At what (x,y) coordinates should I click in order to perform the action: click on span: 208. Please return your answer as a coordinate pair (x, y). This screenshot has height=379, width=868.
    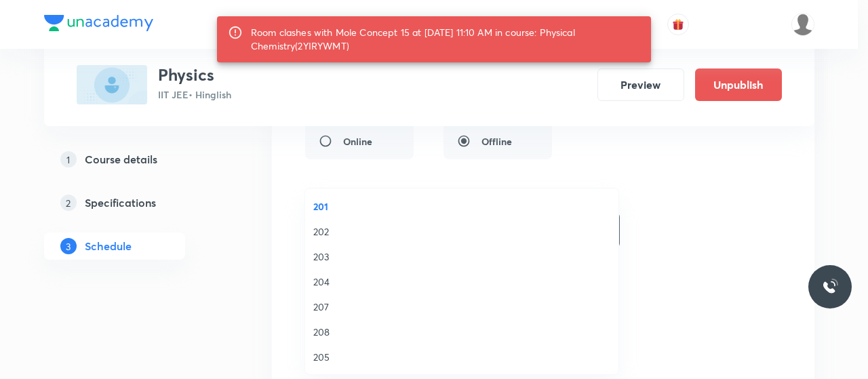
    Looking at the image, I should click on (462, 332).